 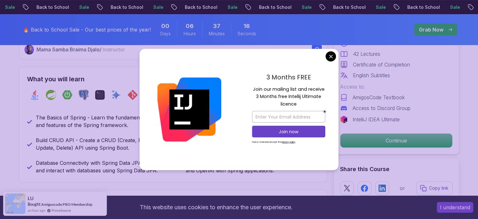 I want to click on h2: Share this Course, so click(x=397, y=169).